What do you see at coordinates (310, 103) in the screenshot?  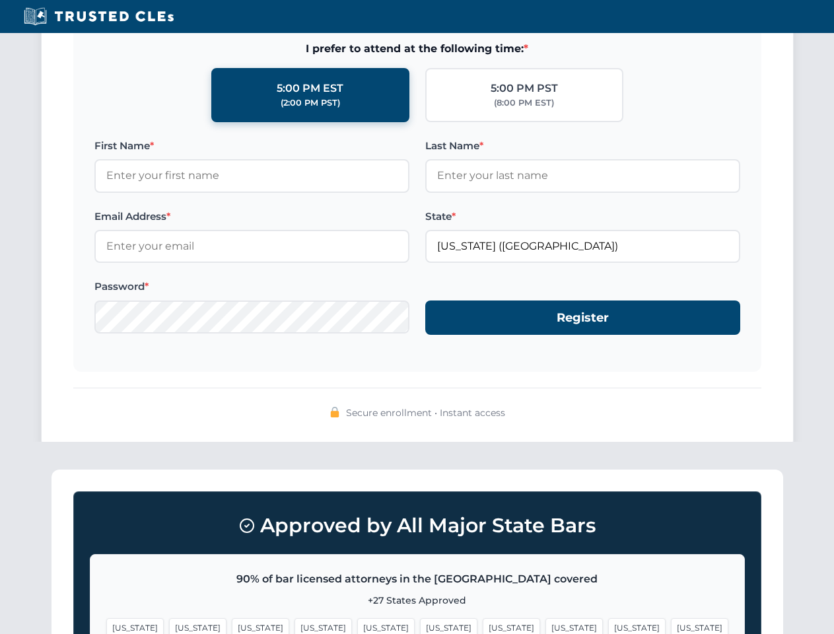 I see `div: (2:00 PM PST)` at bounding box center [310, 103].